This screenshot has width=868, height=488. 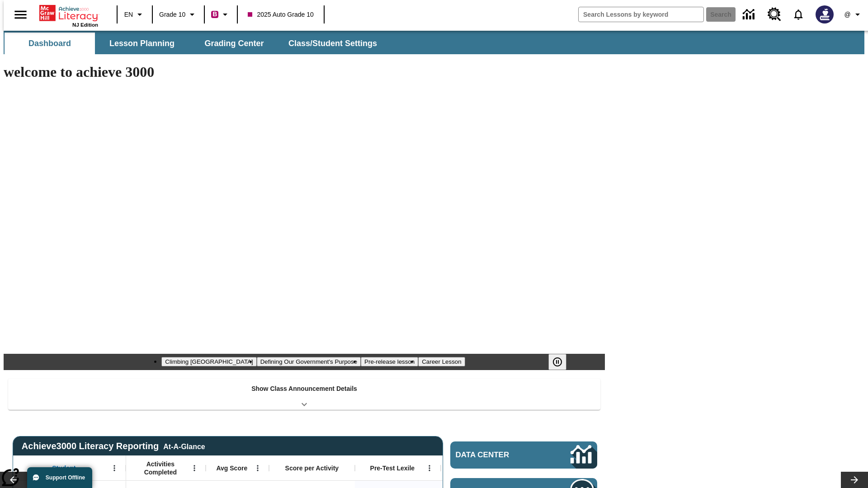 I want to click on span: Pre-Test Lexile, so click(x=393, y=468).